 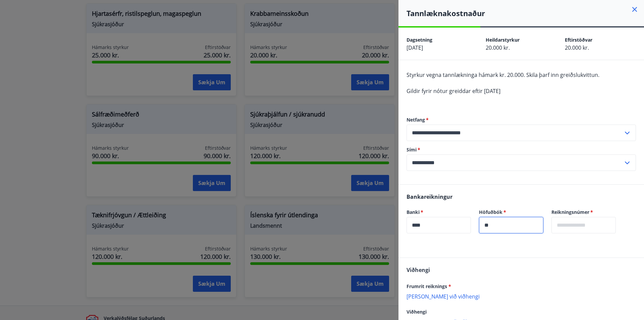 I want to click on span: Dagsetning, so click(x=420, y=39).